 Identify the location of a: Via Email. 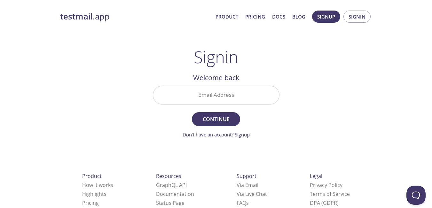
(248, 185).